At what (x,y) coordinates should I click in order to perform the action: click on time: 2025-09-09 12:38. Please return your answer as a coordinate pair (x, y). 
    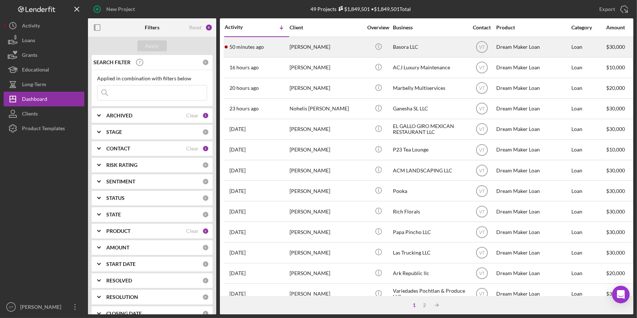
    Looking at the image, I should click on (238, 191).